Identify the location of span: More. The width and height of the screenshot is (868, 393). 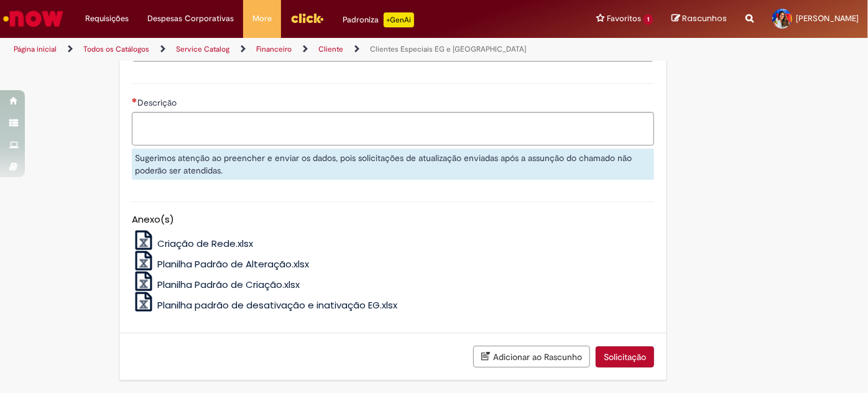
(262, 19).